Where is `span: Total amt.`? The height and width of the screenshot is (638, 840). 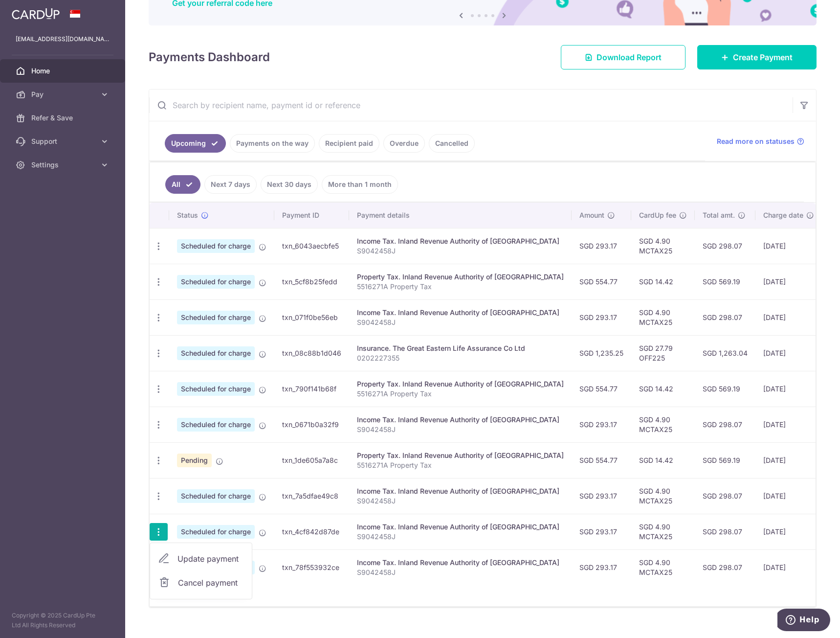
span: Total amt. is located at coordinates (719, 215).